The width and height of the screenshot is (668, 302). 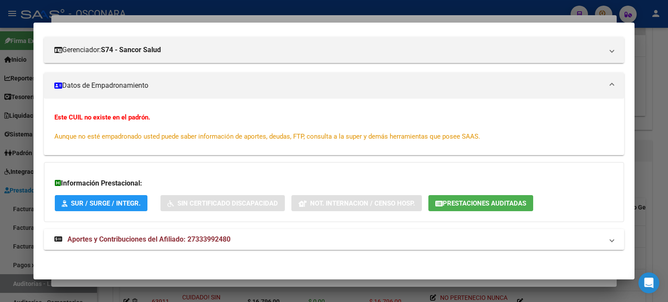 What do you see at coordinates (334, 240) in the screenshot?
I see `mat-expansion-panel-header: Aportes y Contribuciones del Afiliado: 27333992480` at bounding box center [334, 240].